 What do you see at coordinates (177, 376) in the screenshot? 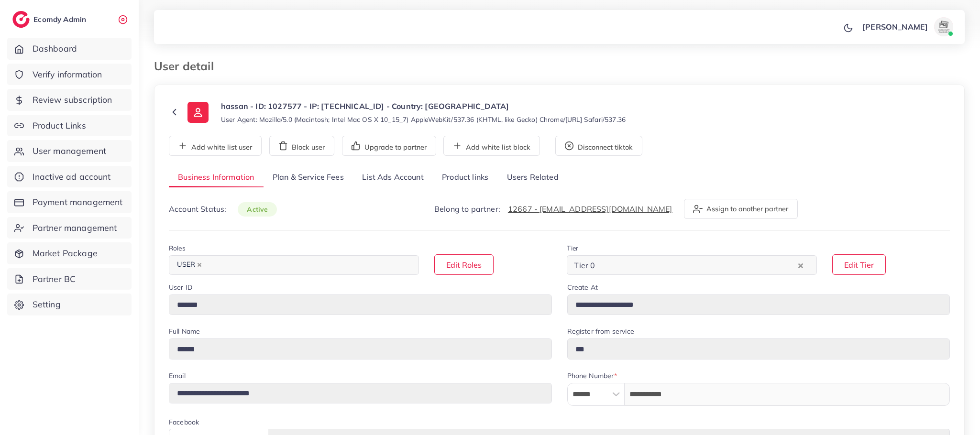
I see `label: Email` at bounding box center [177, 376].